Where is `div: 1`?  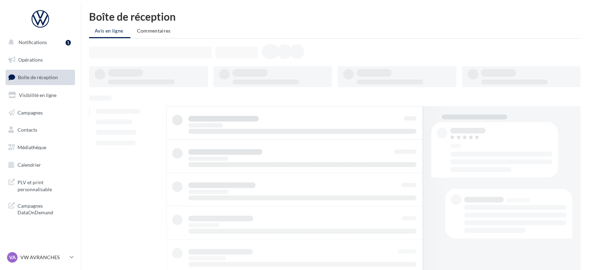
div: 1 is located at coordinates (68, 43).